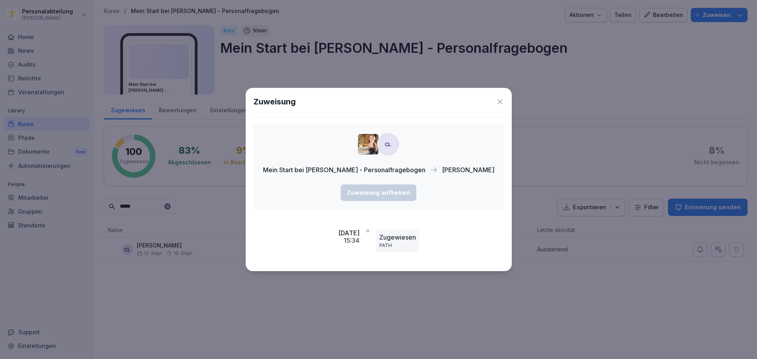 Image resolution: width=757 pixels, height=359 pixels. Describe the element at coordinates (388, 144) in the screenshot. I see `div: CL` at that location.